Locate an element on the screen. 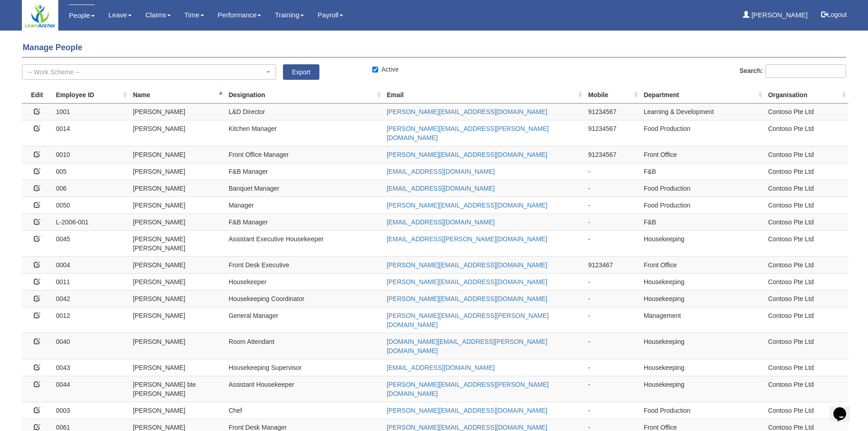 The image size is (868, 431). td: 0040 is located at coordinates (91, 346).